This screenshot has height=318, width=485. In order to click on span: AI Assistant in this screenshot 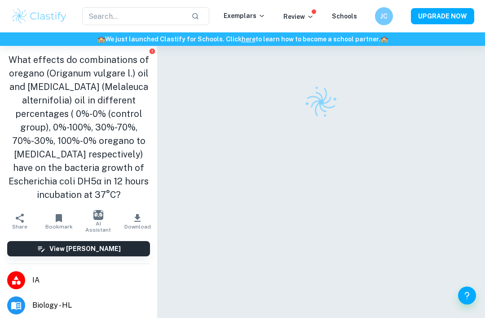, I will do `click(98, 227)`.